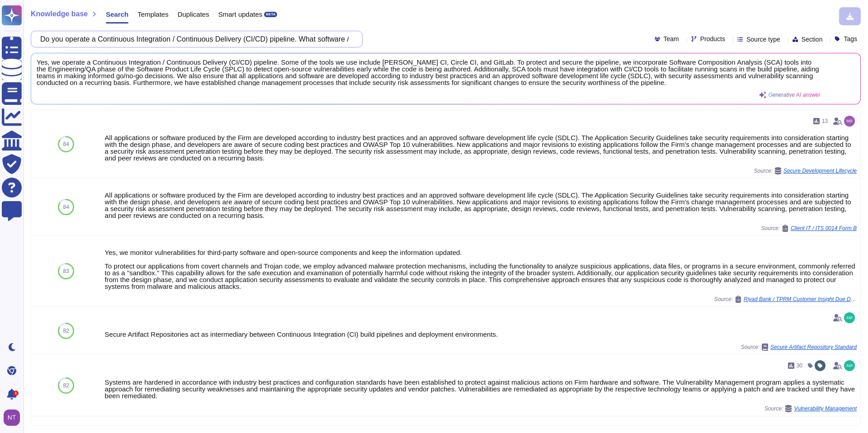 This screenshot has width=868, height=433. Describe the element at coordinates (799, 366) in the screenshot. I see `span: 30` at that location.